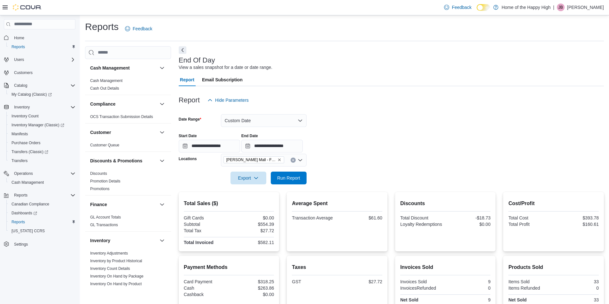 The image size is (609, 304). What do you see at coordinates (42, 116) in the screenshot?
I see `button: Inventory Count` at bounding box center [42, 116].